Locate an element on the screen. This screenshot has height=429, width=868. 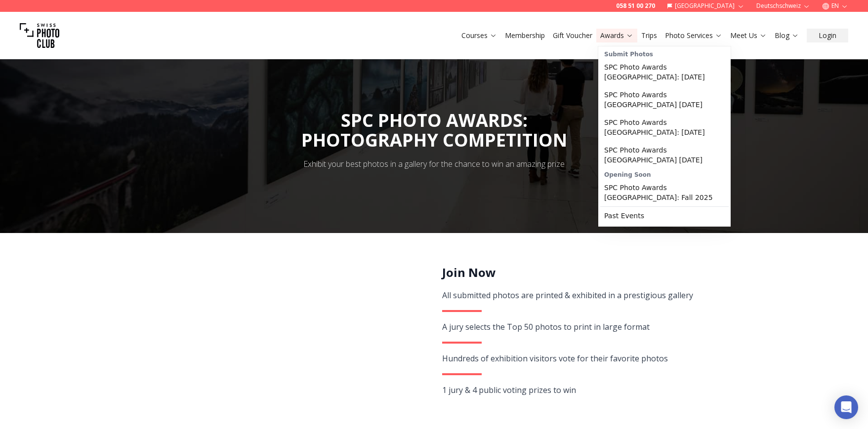
button: Photo Services is located at coordinates (693, 36).